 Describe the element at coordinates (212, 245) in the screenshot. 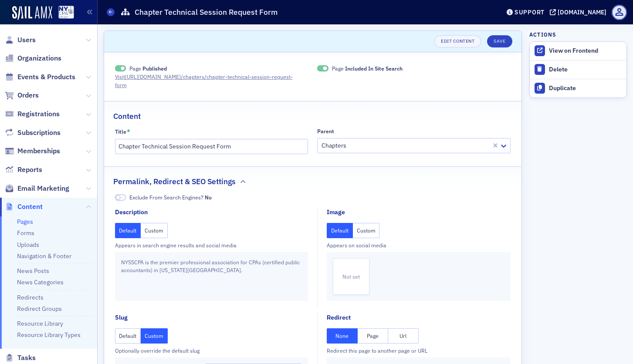

I see `div: Appears in search engine results and social media` at that location.